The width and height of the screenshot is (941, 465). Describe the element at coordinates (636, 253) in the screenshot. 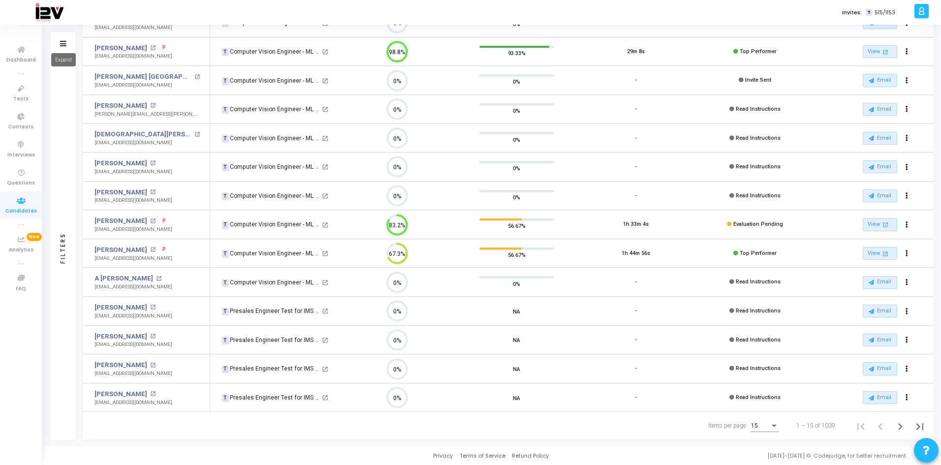

I see `div: 1h 44m 56s` at that location.